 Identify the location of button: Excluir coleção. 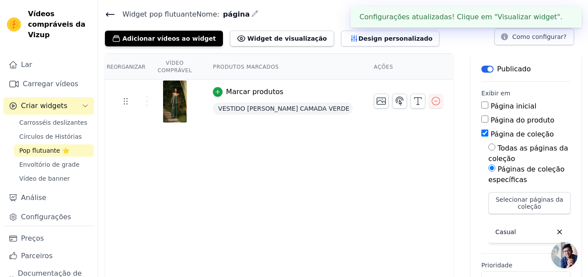
(560, 232).